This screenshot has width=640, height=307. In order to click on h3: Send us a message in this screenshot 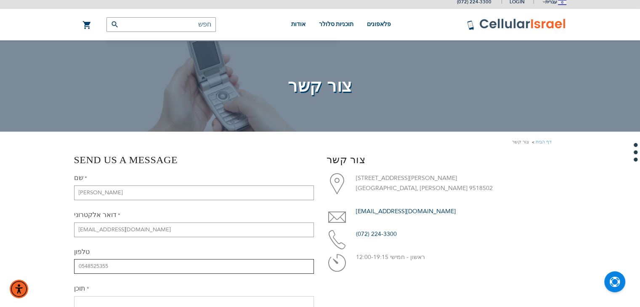, I will do `click(194, 160)`.